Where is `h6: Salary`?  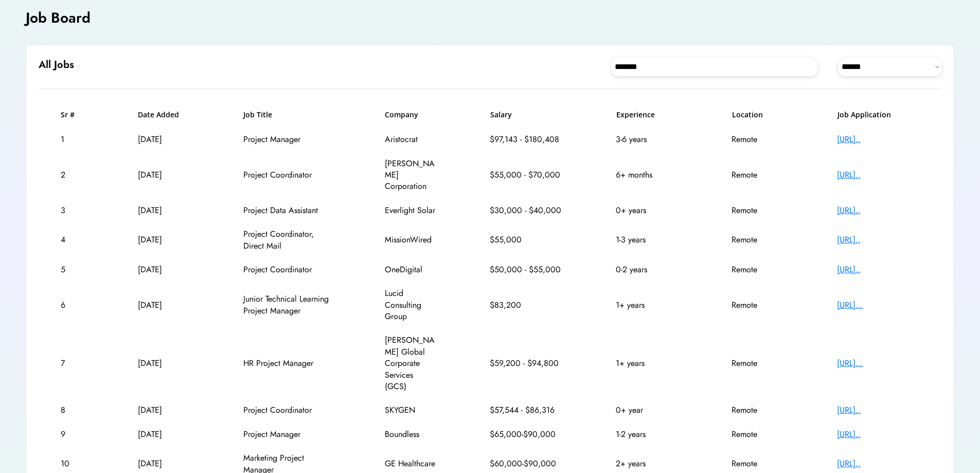
h6: Salary is located at coordinates (526, 115).